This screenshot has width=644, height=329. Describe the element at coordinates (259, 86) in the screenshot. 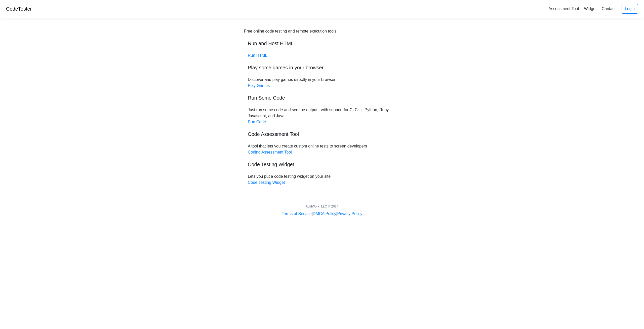

I see `a: Play Games` at that location.